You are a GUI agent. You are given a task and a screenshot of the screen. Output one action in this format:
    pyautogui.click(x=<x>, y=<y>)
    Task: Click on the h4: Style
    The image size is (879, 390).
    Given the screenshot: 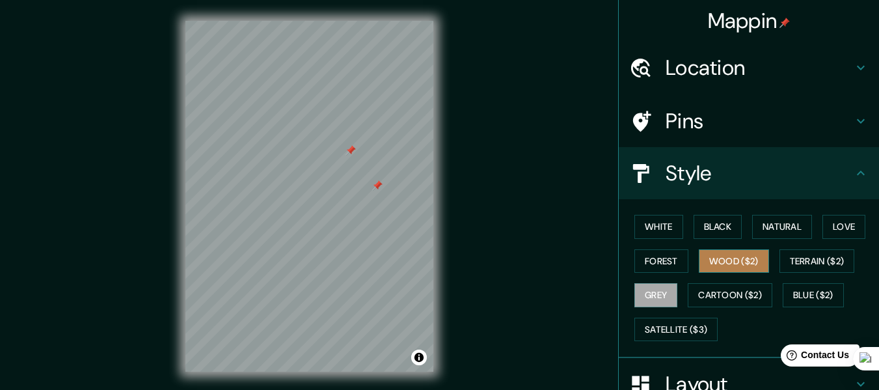 What is the action you would take?
    pyautogui.click(x=759, y=173)
    